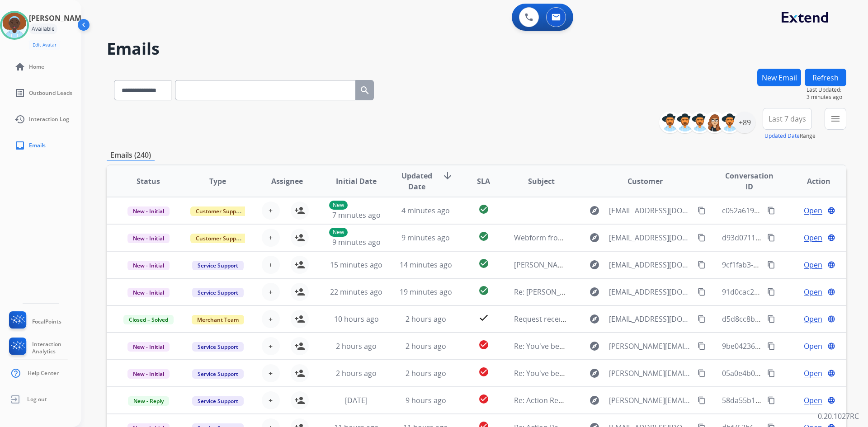 This screenshot has width=868, height=427. I want to click on th: Action, so click(812, 181).